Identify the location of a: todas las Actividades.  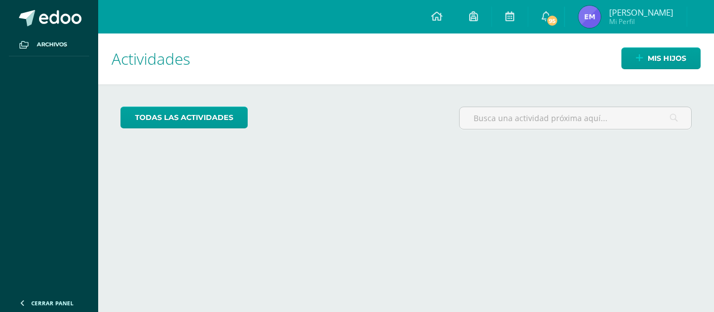
(184, 117).